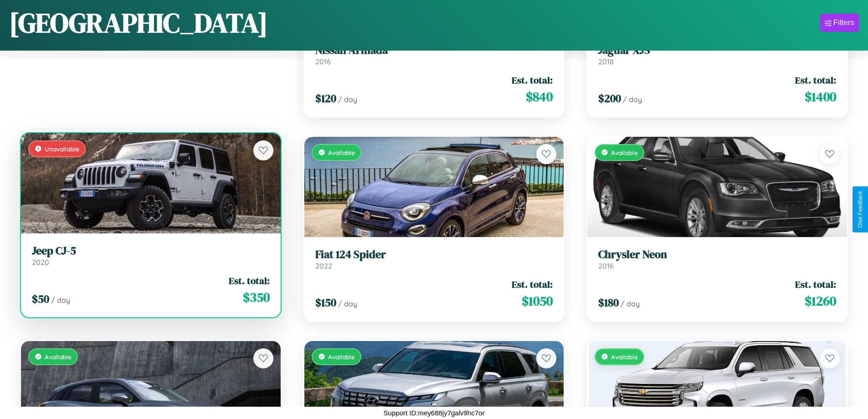  I want to click on h3: Jeep CJ-5, so click(151, 251).